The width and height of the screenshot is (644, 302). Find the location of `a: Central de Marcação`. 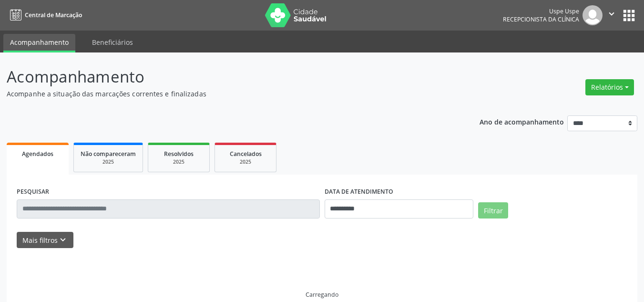

a: Central de Marcação is located at coordinates (44, 15).